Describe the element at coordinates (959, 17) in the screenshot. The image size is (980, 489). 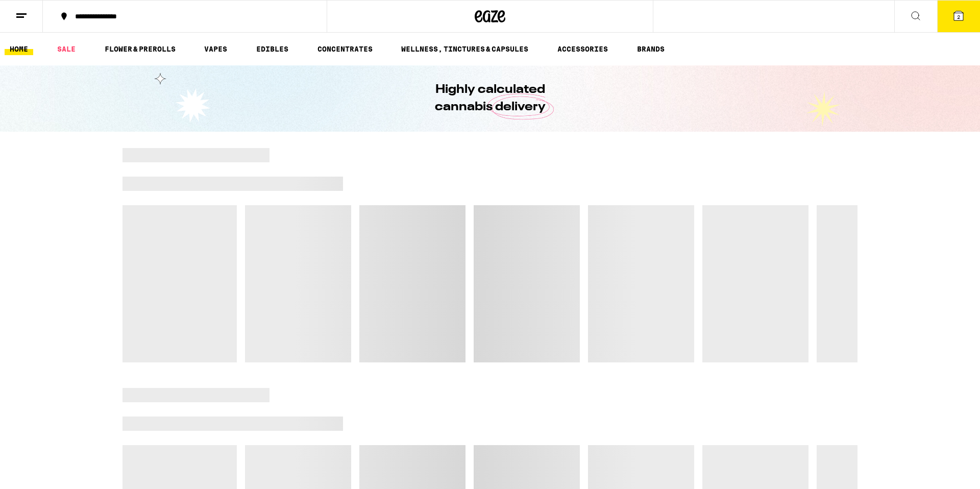
I see `button: 2` at that location.